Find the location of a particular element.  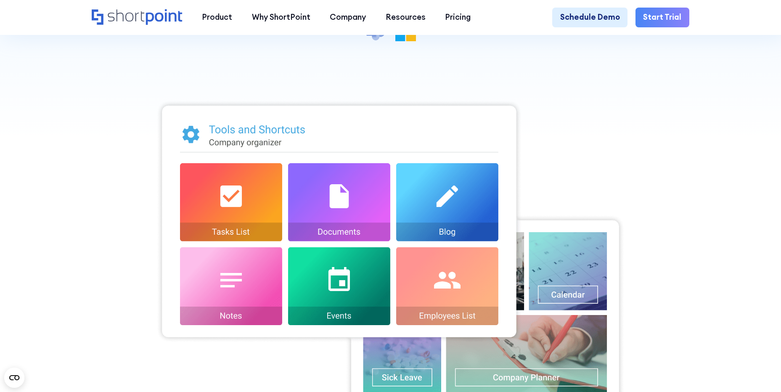

div: Product is located at coordinates (217, 17).